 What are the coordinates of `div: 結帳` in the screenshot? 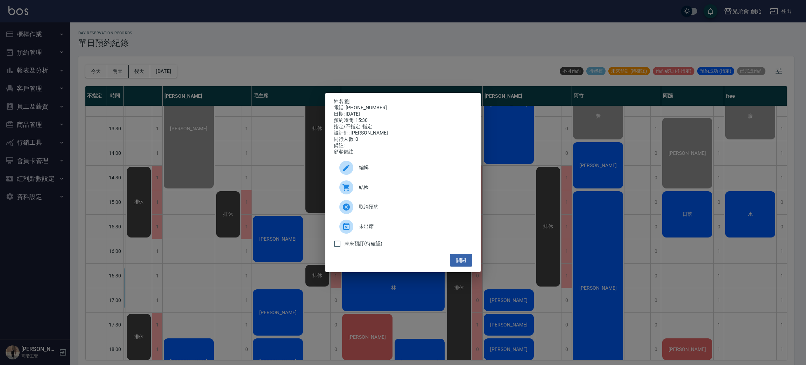 It's located at (403, 187).